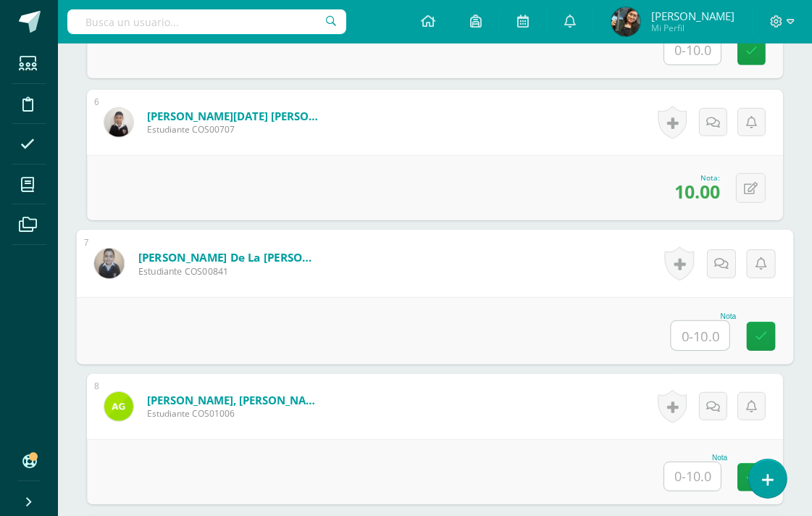  Describe the element at coordinates (108, 263) in the screenshot. I see `img: 341f325d86bdcaf49be3bb6f1b50af4d.png` at that location.